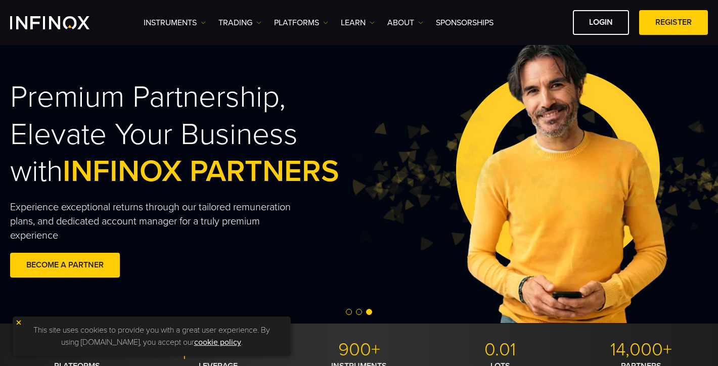  What do you see at coordinates (673, 22) in the screenshot?
I see `a: REGISTER` at bounding box center [673, 22].